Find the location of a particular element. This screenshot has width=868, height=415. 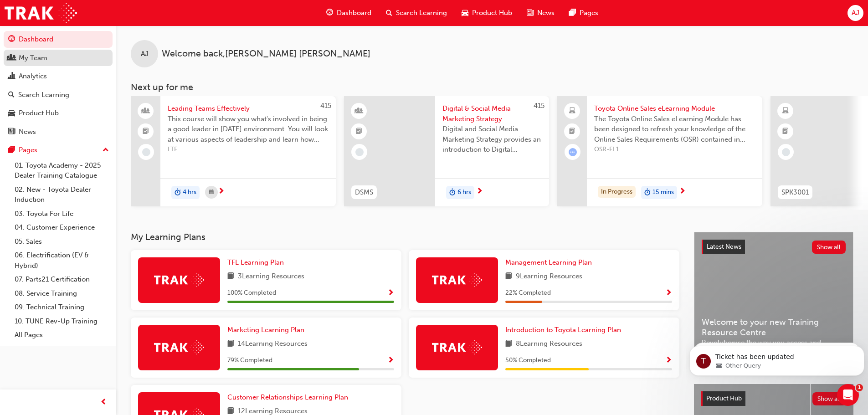

a: Customer Relationships Learning Plan is located at coordinates (289, 398).